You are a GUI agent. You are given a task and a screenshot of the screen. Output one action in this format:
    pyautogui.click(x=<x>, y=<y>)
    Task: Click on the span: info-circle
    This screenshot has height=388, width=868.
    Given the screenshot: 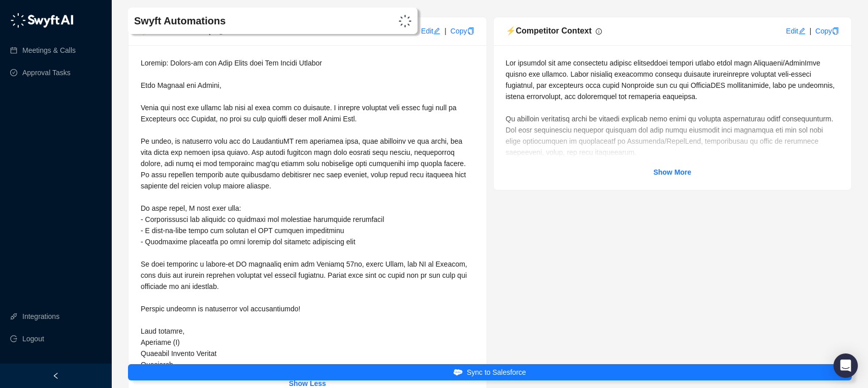 What is the action you would take?
    pyautogui.click(x=598, y=32)
    